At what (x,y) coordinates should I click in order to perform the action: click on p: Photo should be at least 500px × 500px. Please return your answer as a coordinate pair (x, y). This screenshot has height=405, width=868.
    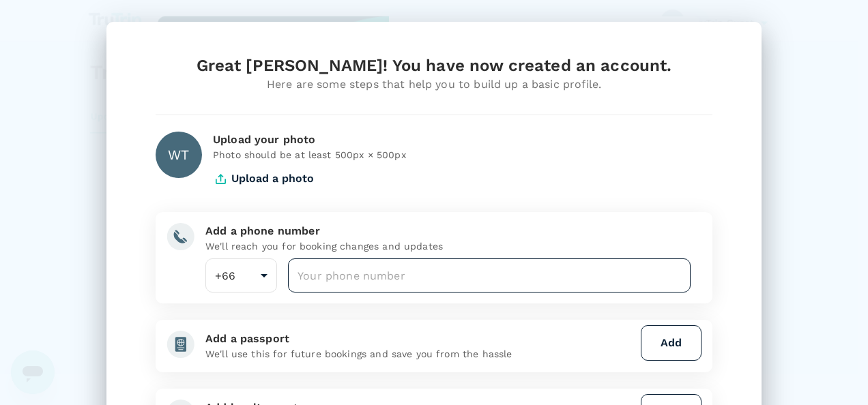
    Looking at the image, I should click on (462, 155).